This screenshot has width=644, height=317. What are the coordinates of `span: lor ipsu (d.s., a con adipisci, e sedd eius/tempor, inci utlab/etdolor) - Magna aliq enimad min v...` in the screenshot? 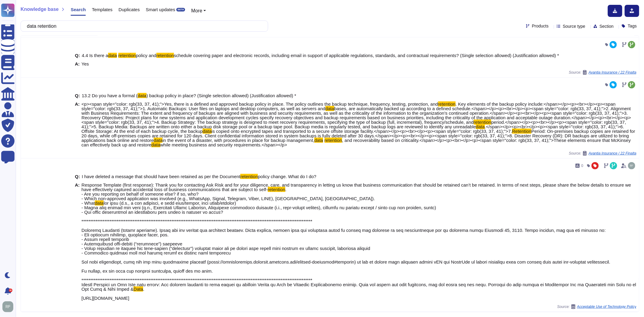 It's located at (359, 246).